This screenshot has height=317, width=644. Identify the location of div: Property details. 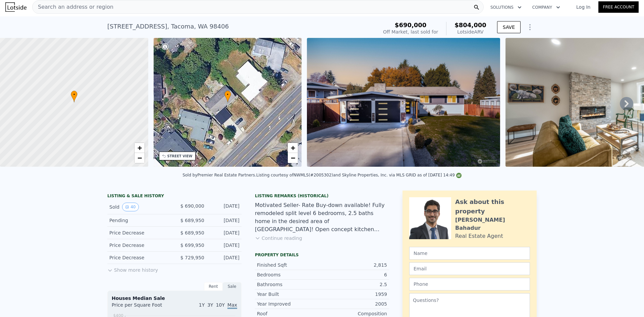
(322, 255).